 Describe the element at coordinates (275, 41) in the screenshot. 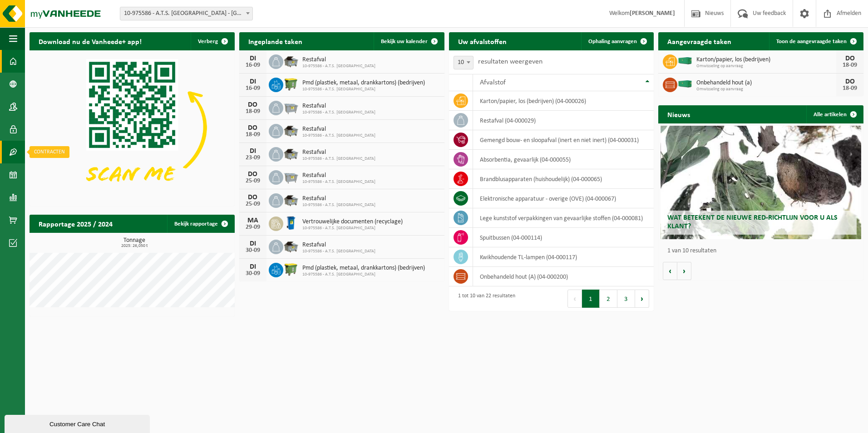

I see `h2: Ingeplande taken` at that location.